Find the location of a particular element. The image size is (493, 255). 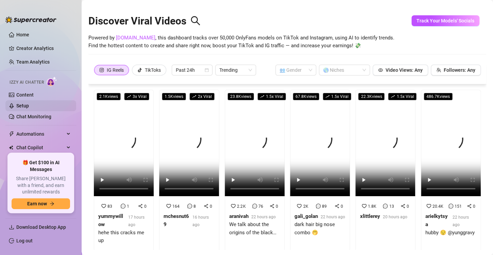

strong: gali_golan is located at coordinates (306, 216).